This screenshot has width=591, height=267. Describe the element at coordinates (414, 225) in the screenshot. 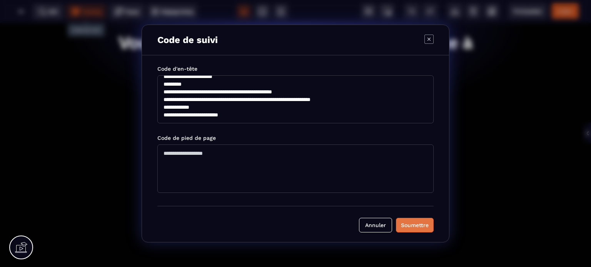

I see `div: Soumettre` at that location.